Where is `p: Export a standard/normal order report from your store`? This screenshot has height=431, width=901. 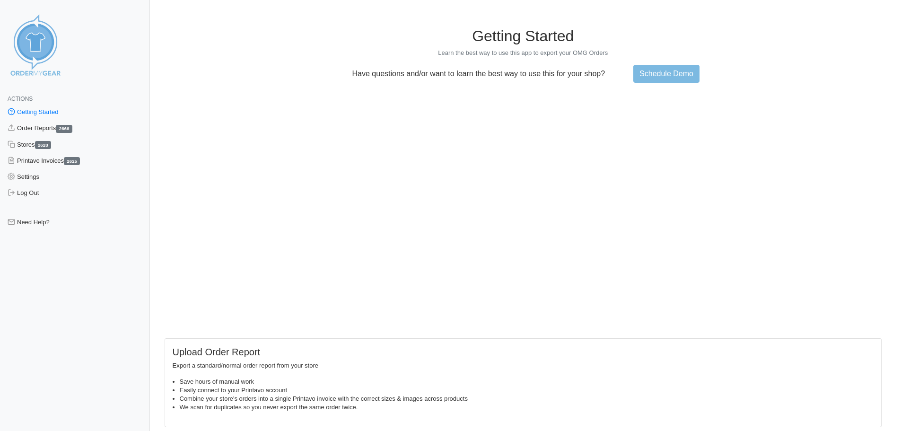
p: Export a standard/normal order report from your store is located at coordinates (523, 365).